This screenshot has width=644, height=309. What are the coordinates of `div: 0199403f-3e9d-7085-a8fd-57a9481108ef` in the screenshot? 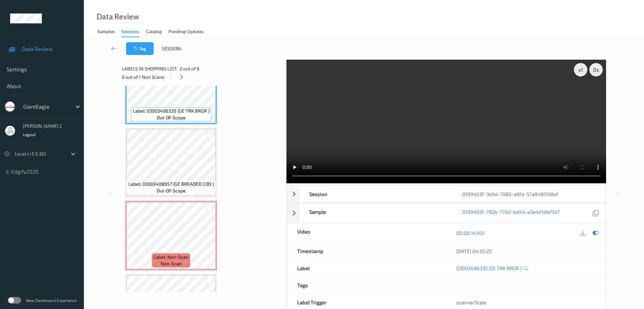 It's located at (528, 194).